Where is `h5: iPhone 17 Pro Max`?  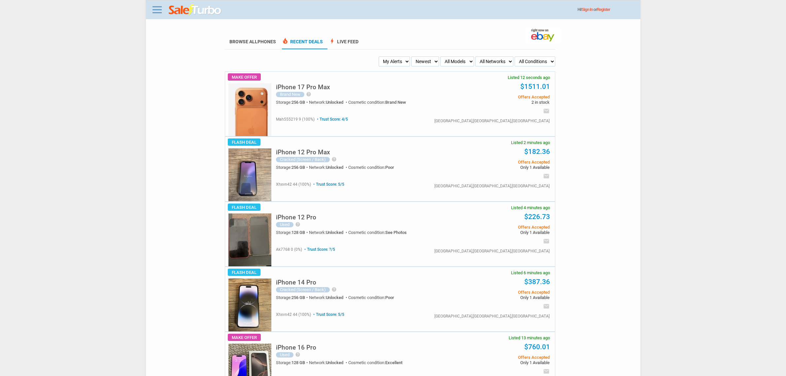
h5: iPhone 17 Pro Max is located at coordinates (303, 87).